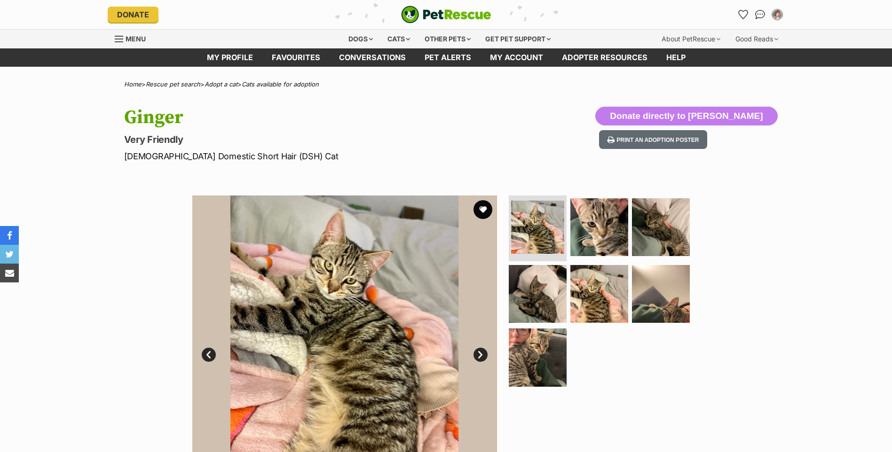  What do you see at coordinates (448, 39) in the screenshot?
I see `div: Other pets` at bounding box center [448, 39].